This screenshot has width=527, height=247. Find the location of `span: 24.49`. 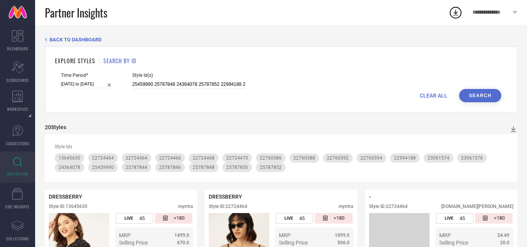

span: 24.49 is located at coordinates (503, 235).